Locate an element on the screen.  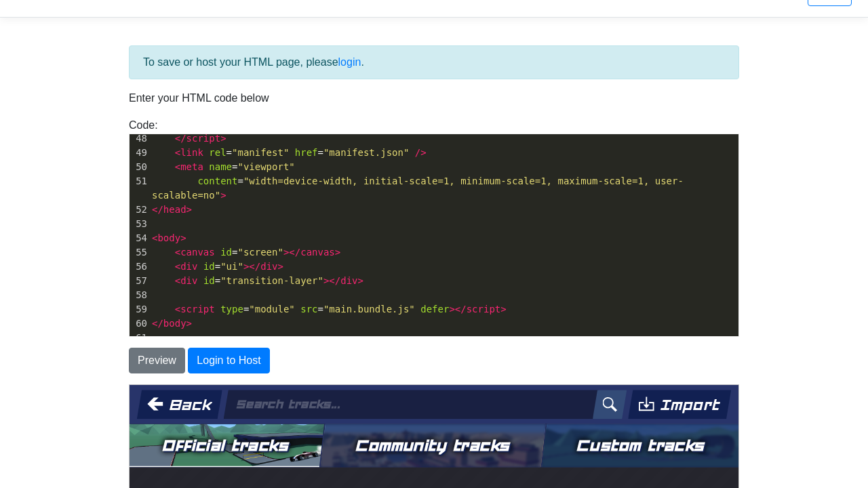
div: 58 is located at coordinates (139, 295).